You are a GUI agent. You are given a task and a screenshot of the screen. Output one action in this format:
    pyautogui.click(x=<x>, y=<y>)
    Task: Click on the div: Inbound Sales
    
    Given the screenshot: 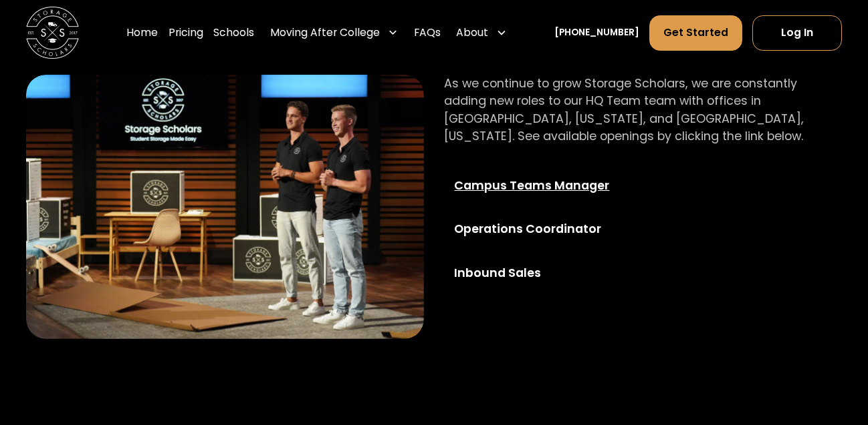 What is the action you would take?
    pyautogui.click(x=548, y=273)
    